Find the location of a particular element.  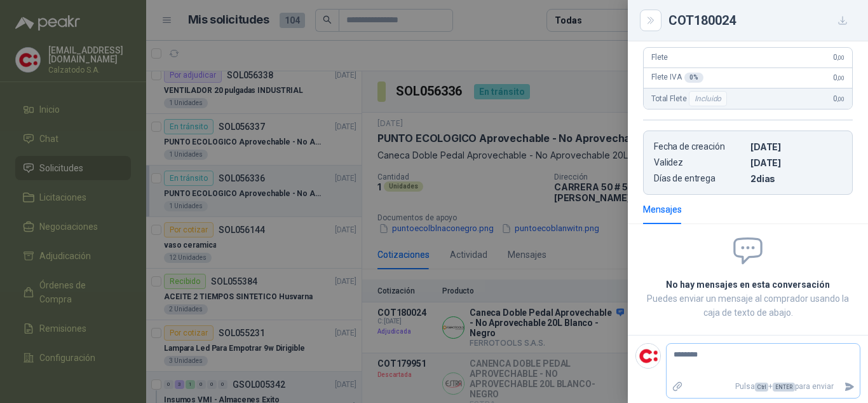

span: Flete is located at coordinates (659, 57).